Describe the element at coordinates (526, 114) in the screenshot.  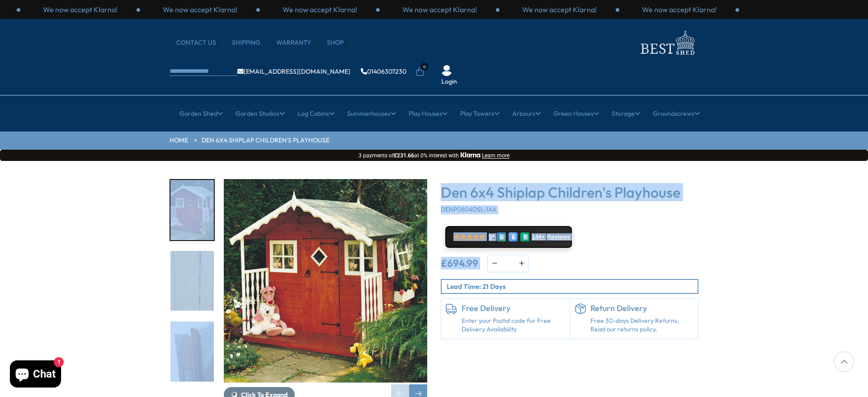
I see `a: Arbours` at that location.